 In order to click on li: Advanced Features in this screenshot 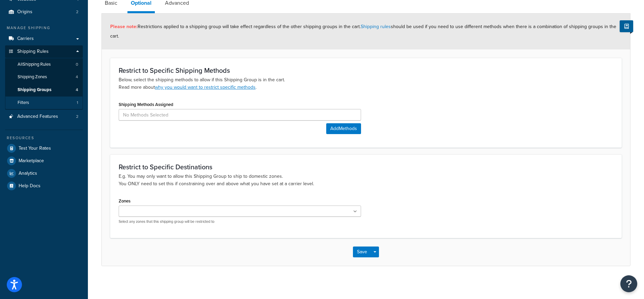, I will do `click(44, 116)`.